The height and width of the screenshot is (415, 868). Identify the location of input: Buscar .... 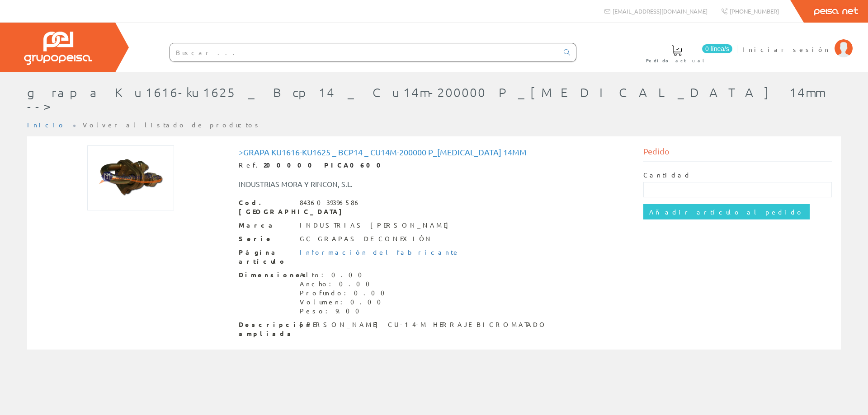
(364, 52).